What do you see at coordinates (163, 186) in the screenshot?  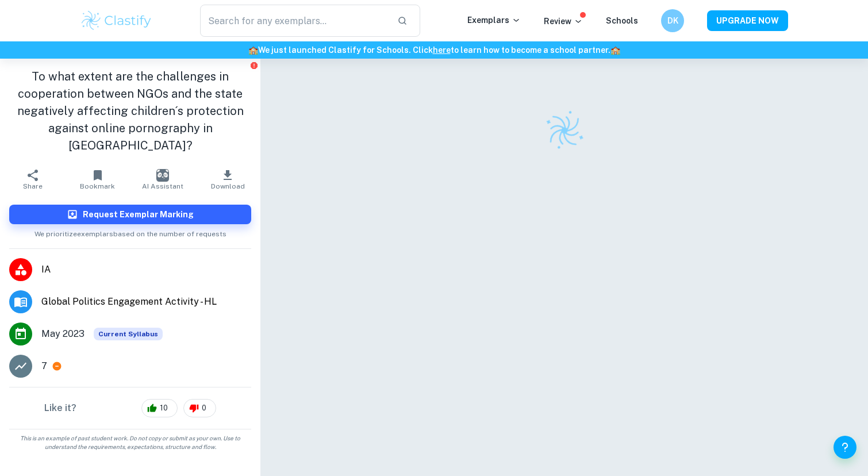 I see `span: AI Assistant` at bounding box center [163, 186].